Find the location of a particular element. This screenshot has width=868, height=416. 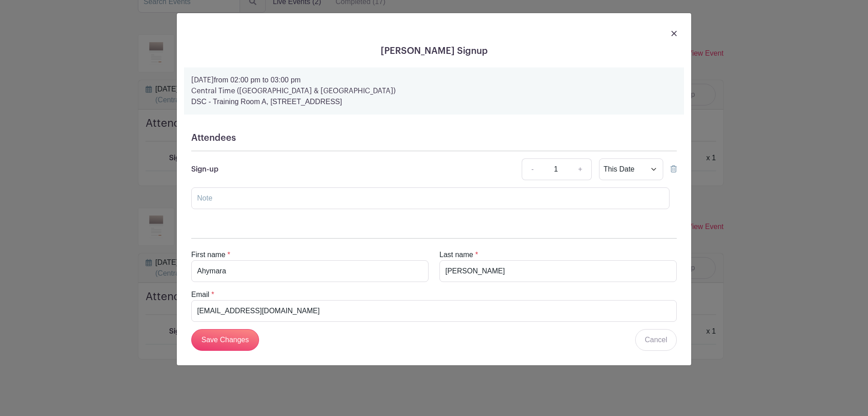

span: Sign-up is located at coordinates (205, 169).